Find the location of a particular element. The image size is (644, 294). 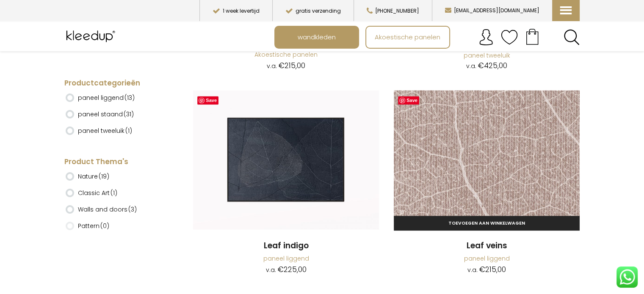

label: Nature is located at coordinates (93, 176).